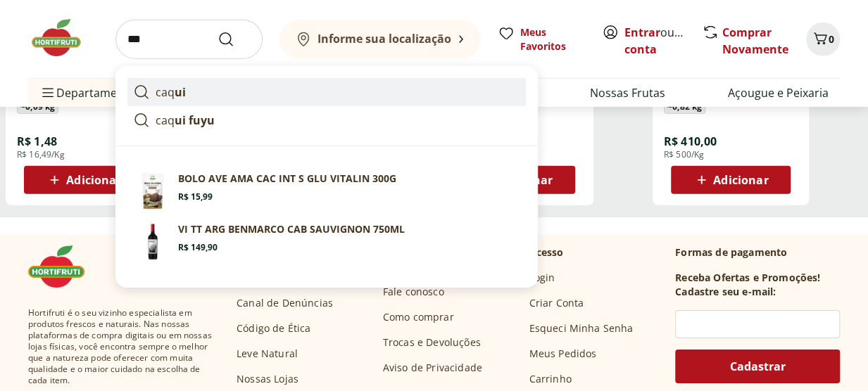  Describe the element at coordinates (757, 252) in the screenshot. I see `p: Formas de pagamento` at that location.